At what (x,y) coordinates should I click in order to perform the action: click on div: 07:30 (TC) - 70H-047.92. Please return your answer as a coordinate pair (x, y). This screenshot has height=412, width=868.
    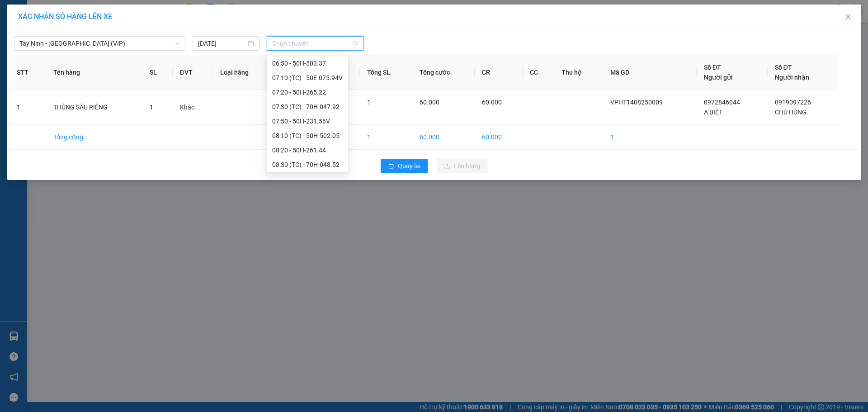
    Looking at the image, I should click on (307, 107).